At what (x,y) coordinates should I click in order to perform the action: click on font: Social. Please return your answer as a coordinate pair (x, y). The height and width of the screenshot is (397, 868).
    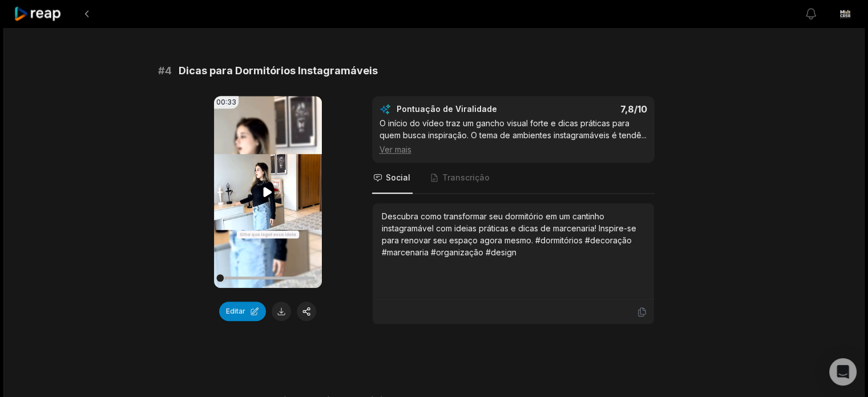
    Looking at the image, I should click on (398, 177).